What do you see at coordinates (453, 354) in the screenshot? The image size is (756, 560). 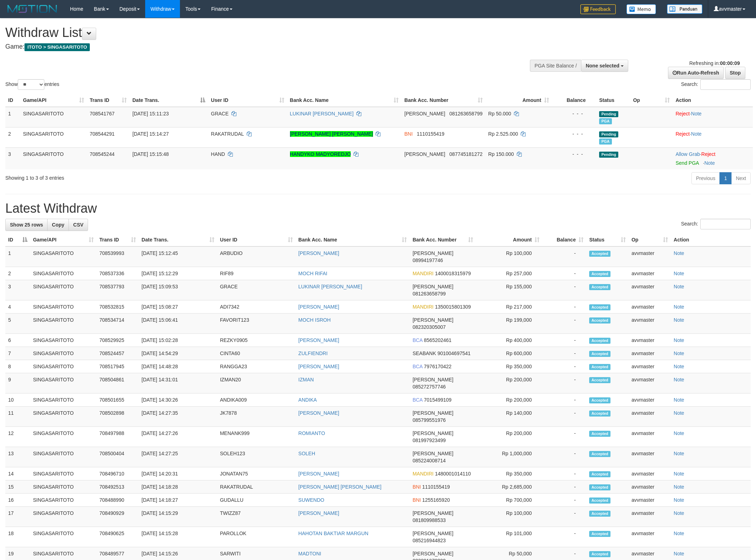 I see `span: Copy 901004697541 to clipboard` at bounding box center [453, 354].